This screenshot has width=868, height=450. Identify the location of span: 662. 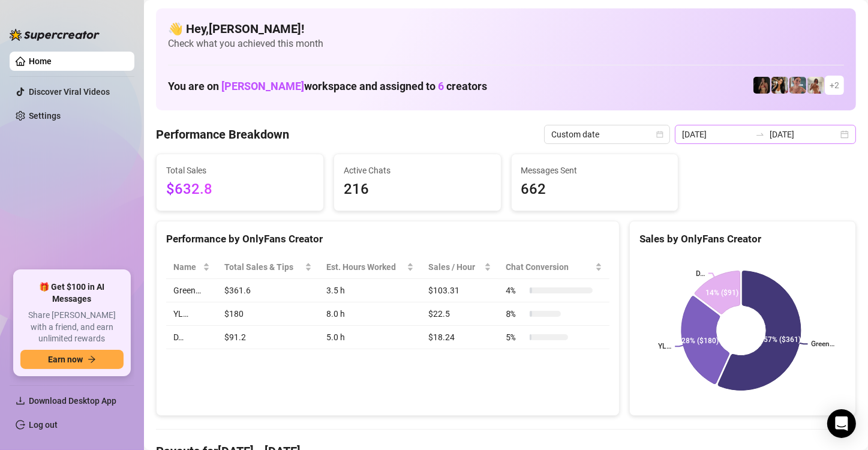
(595, 190).